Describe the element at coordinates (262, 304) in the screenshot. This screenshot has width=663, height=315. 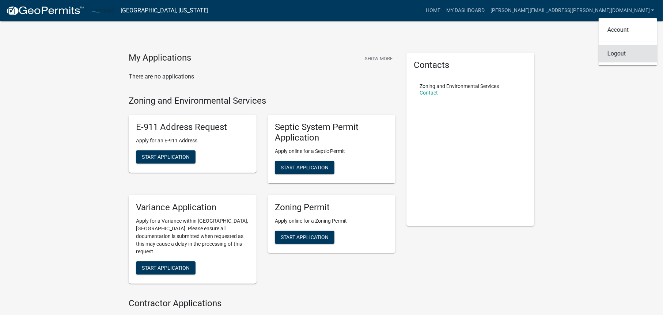
I see `h4: Contractor Applications` at that location.